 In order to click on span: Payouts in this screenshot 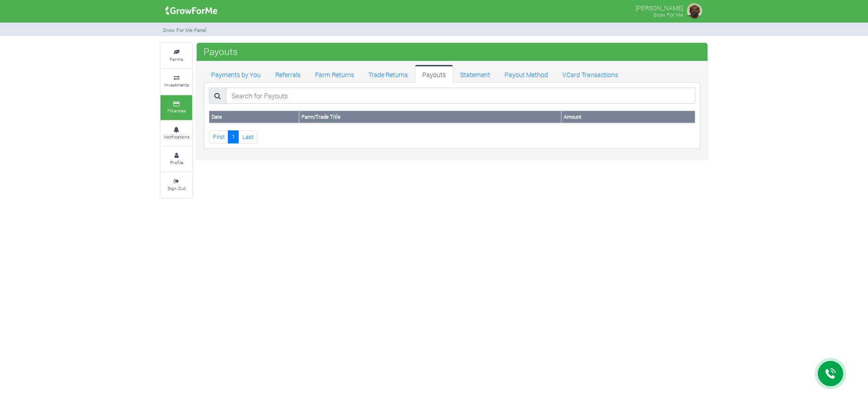, I will do `click(221, 52)`.